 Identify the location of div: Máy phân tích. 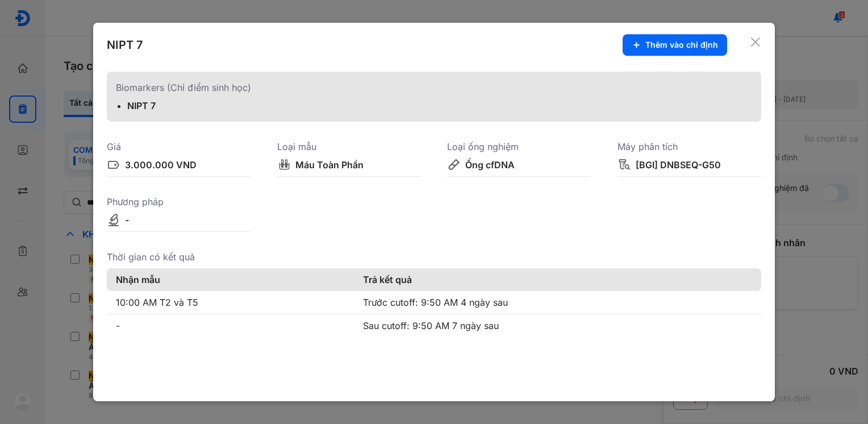
(689, 147).